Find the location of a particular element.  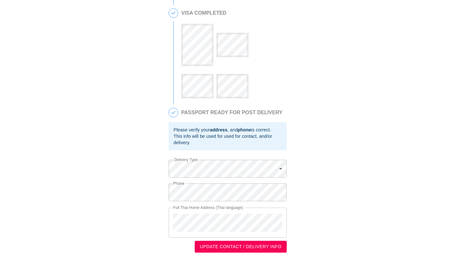

span: UPDATE CONTACT / DELIVERY INFO is located at coordinates (241, 247).